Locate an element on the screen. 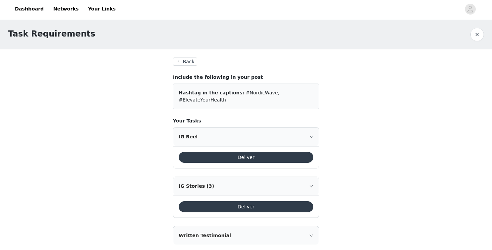  div: avatar is located at coordinates (470, 9).